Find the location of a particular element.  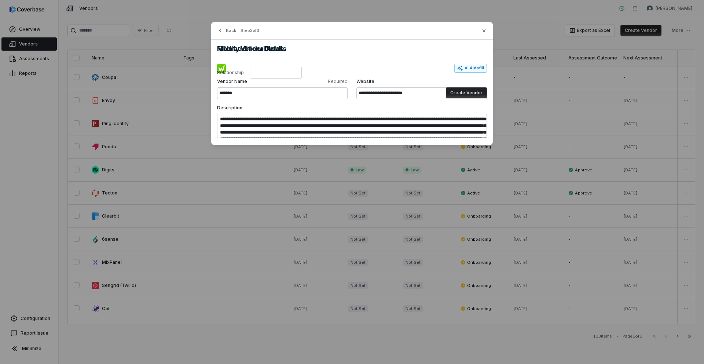

span: HQ Location is located at coordinates (284, 147).